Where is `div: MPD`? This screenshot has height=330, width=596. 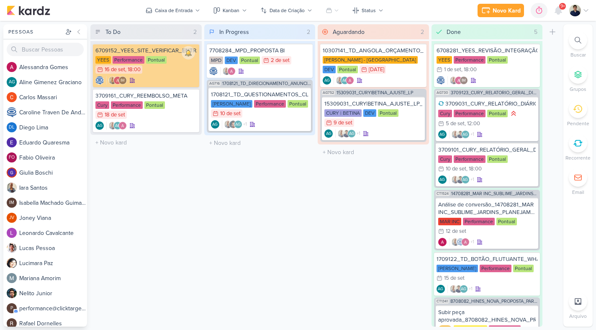
div: MPD is located at coordinates (216, 60).